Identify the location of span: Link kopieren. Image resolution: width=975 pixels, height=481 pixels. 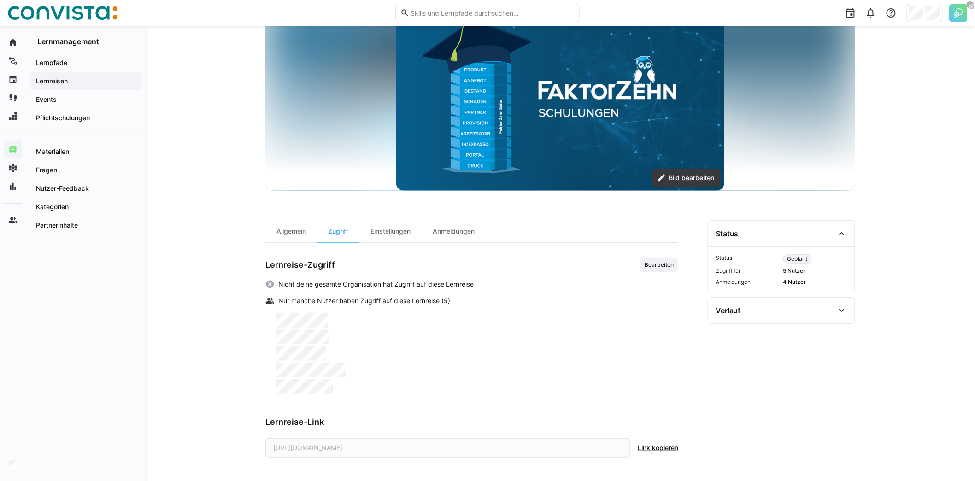
(658, 448).